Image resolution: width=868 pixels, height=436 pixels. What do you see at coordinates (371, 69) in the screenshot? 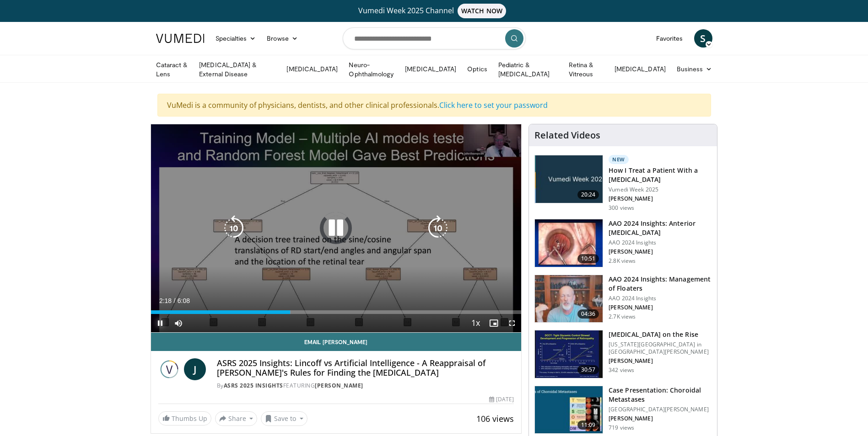
I see `a: Neuro-Ophthalmology` at bounding box center [371, 69].